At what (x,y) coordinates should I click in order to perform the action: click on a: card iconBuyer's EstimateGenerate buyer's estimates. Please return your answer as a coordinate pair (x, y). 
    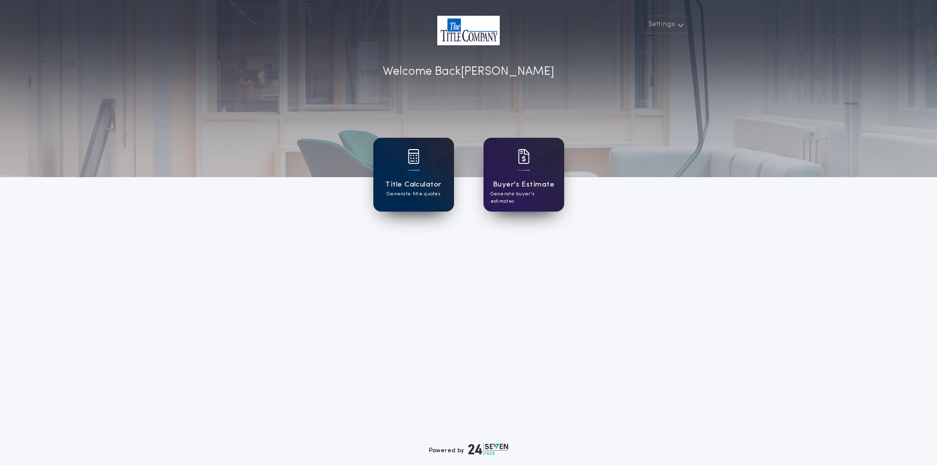
    Looking at the image, I should click on (524, 175).